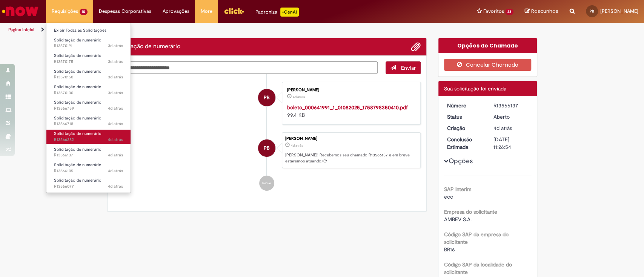  I want to click on strong: boleto_000641991_1_01082025_1758798350410.pdf, so click(348, 107).